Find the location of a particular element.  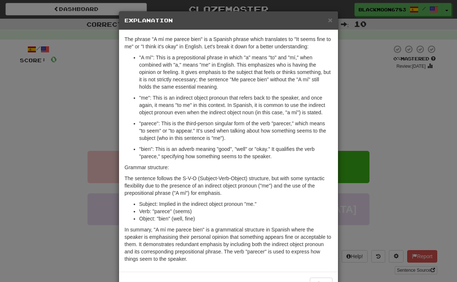

h5: Explanation is located at coordinates (228, 21).